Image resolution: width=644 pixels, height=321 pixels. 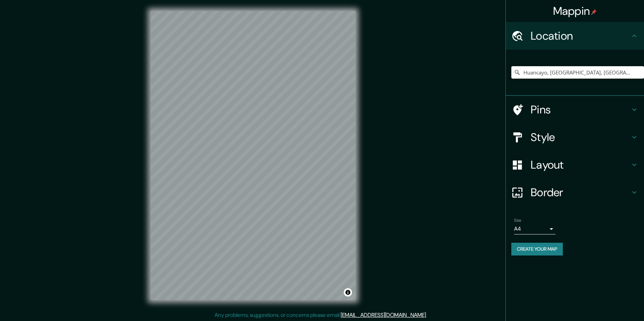 I want to click on p: Any problems, suggestions, or concerns please email ., so click(x=321, y=315).